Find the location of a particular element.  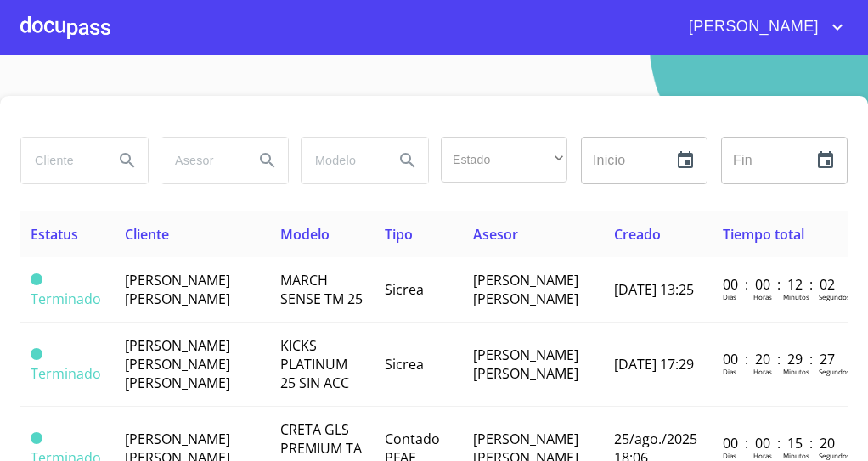

span: KICKS PLATINUM 25 SIN ACC is located at coordinates (314, 364).